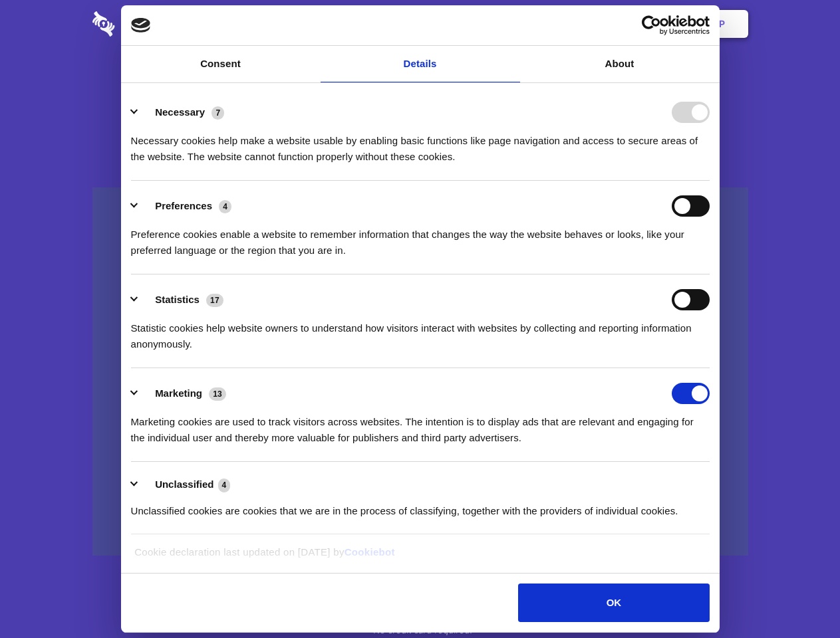 This screenshot has width=840, height=638. Describe the element at coordinates (570, 24) in the screenshot. I see `a: Contact` at that location.